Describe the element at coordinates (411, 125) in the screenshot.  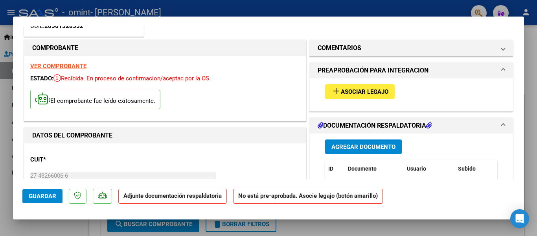
I see `mat-expansion-panel-header: DOCUMENTACIÓN RESPALDATORIA` at that location.